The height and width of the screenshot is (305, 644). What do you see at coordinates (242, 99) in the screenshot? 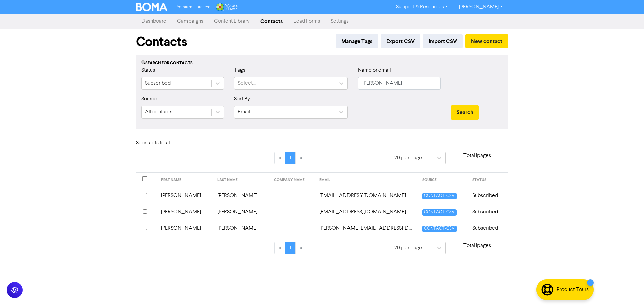
I see `label: Sort By` at bounding box center [242, 99].